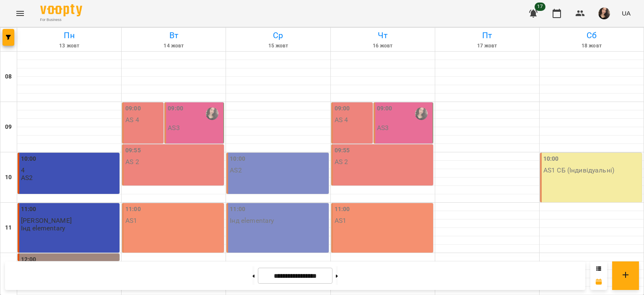 This screenshot has width=644, height=295. I want to click on h6: Сб, so click(592, 35).